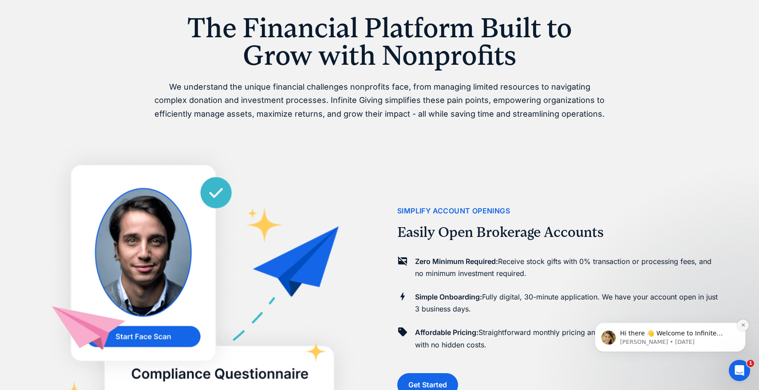 This screenshot has height=390, width=759. What do you see at coordinates (448, 297) in the screenshot?
I see `strong: Simple Onboarding:` at bounding box center [448, 297].